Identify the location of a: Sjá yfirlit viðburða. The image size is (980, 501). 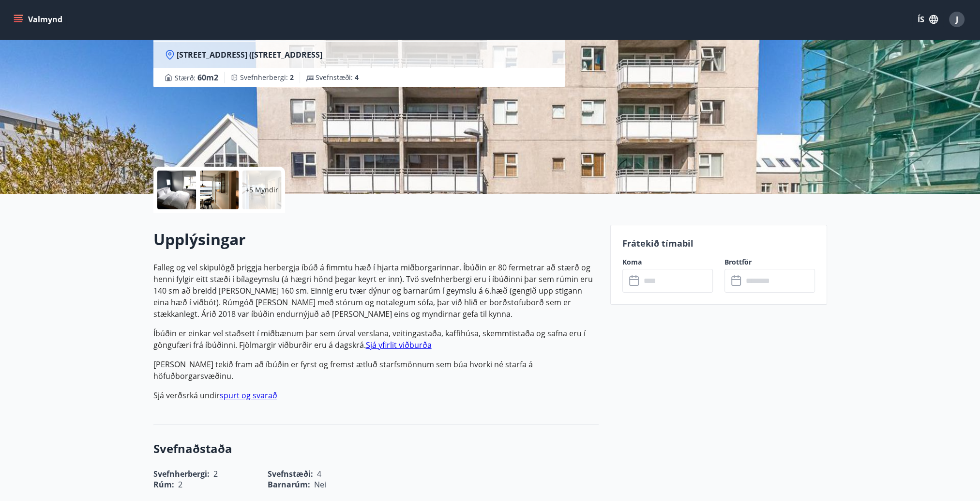
(399, 345).